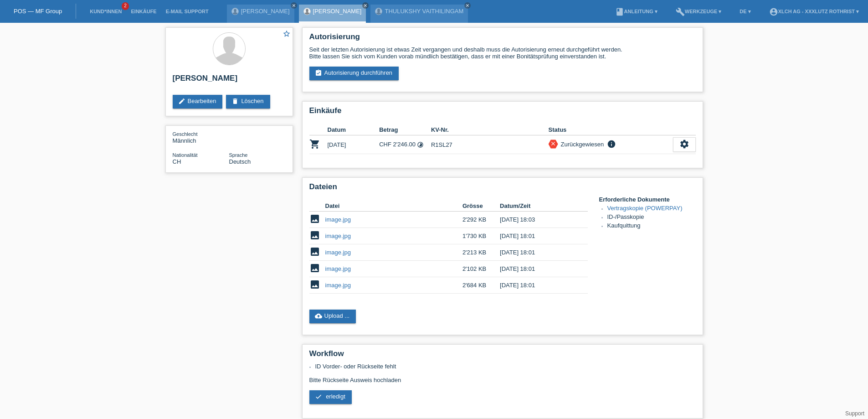 This screenshot has height=419, width=868. Describe the element at coordinates (652, 217) in the screenshot. I see `li: ID-/Passkopie` at that location.